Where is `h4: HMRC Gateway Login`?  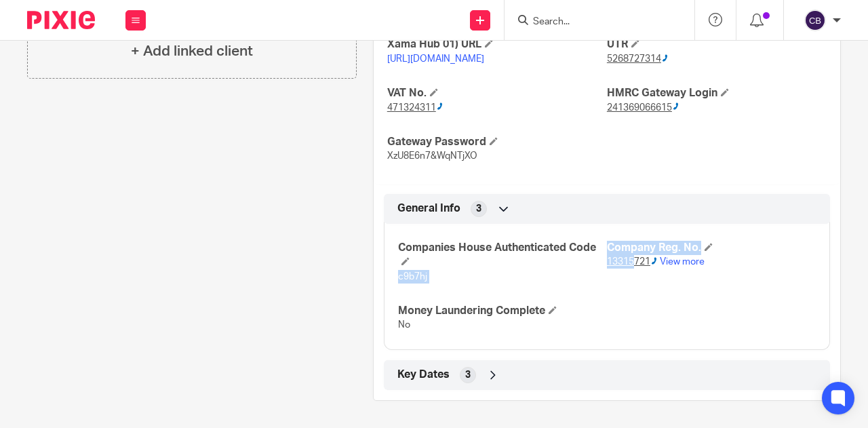 h4: HMRC Gateway Login is located at coordinates (717, 93).